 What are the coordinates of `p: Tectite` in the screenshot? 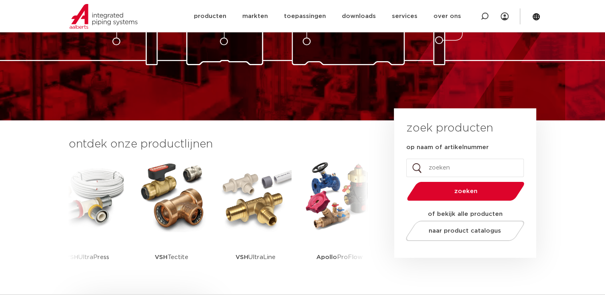 It's located at (172, 257).